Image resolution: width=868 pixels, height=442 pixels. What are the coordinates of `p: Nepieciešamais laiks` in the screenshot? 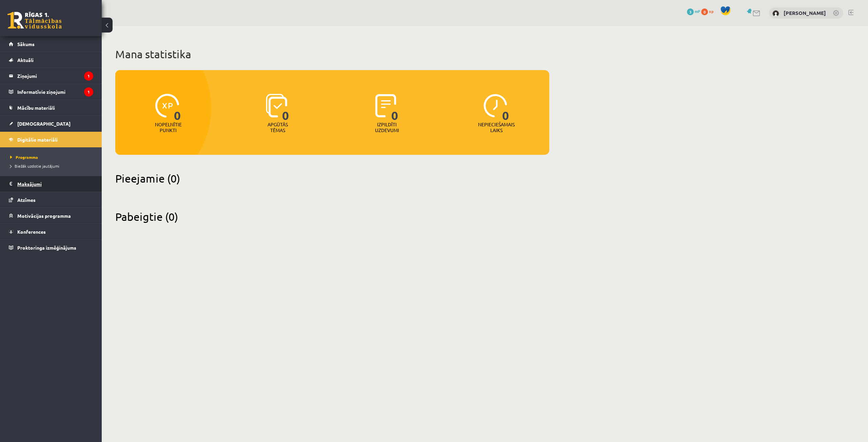 It's located at (496, 127).